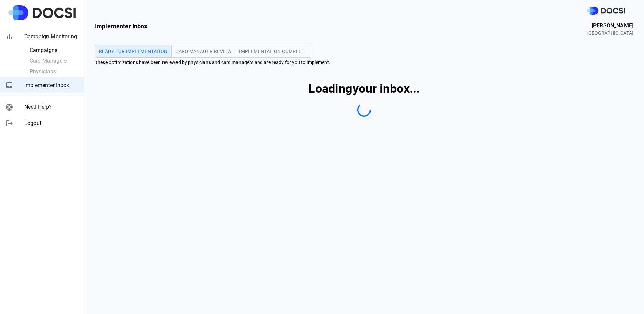  Describe the element at coordinates (134, 51) in the screenshot. I see `span: Ready for Implementation` at that location.